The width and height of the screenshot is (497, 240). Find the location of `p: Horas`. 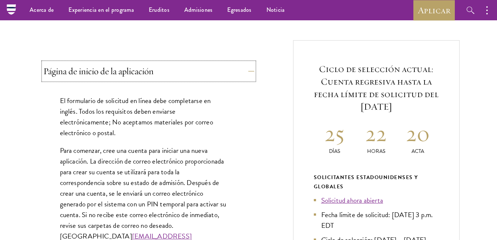

p: Horas is located at coordinates (376, 151).